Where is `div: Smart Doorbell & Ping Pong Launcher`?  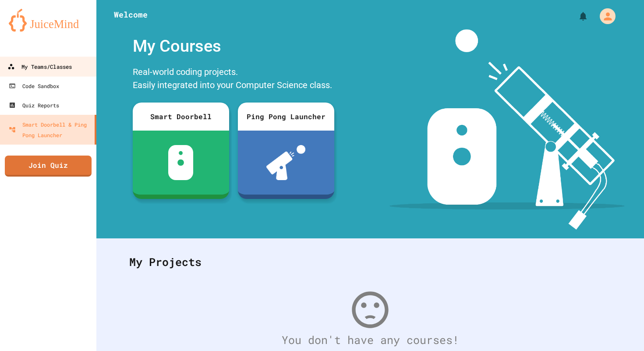 div: Smart Doorbell & Ping Pong Launcher is located at coordinates (50, 130).